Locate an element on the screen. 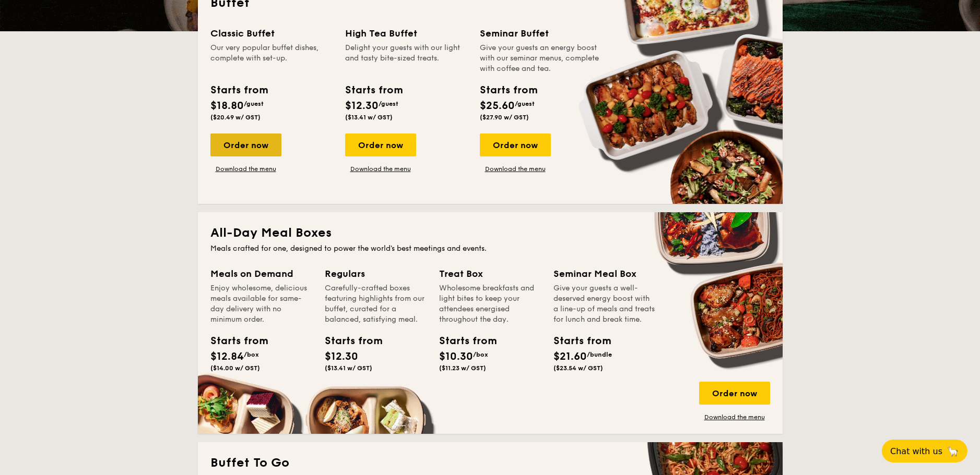  div: Give your guests a well-deserved energy boost with a line-up of meals and treats for lunch and br... is located at coordinates (604, 304).